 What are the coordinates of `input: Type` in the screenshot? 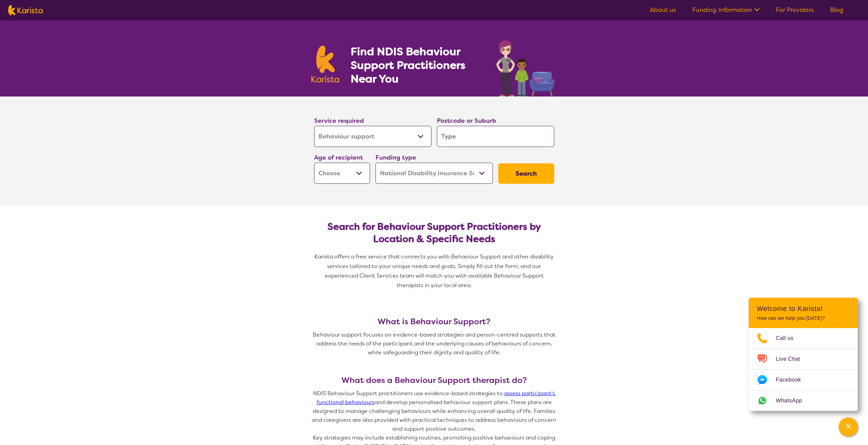 It's located at (496, 137).